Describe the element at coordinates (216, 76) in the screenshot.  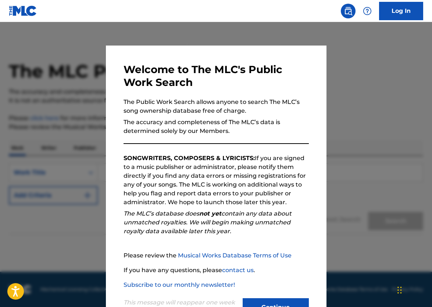
I see `h3: Welcome to The MLC's Public Work Search` at that location.